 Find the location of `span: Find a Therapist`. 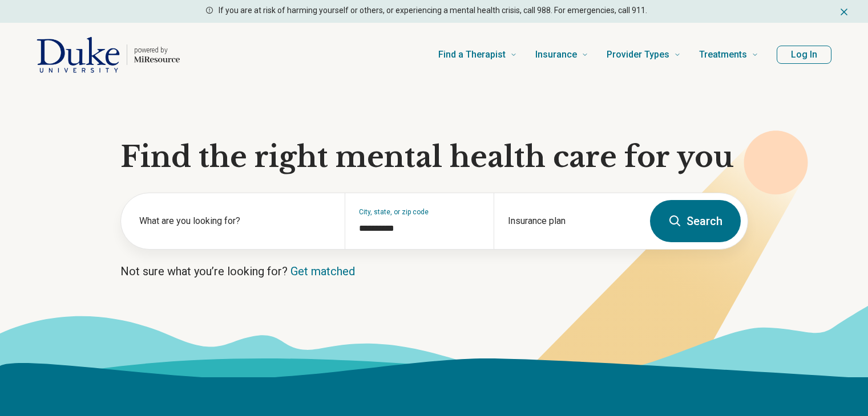

span: Find a Therapist is located at coordinates (471, 54).